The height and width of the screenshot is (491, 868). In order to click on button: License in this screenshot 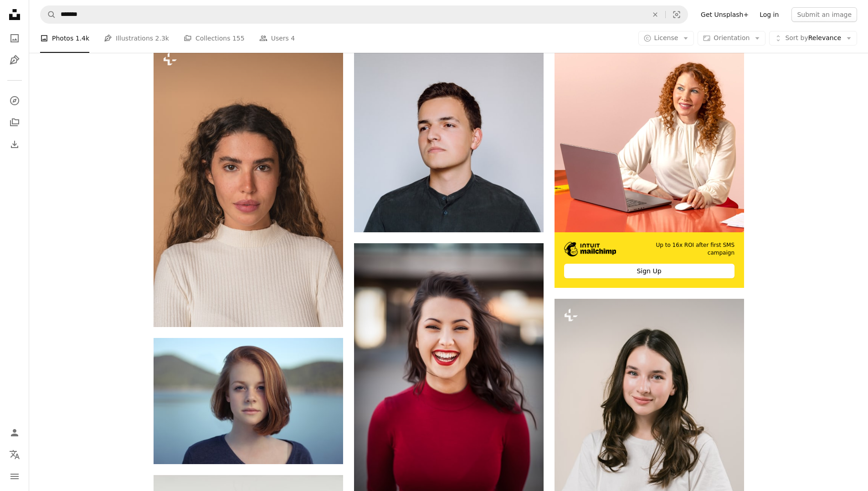, I will do `click(666, 38)`.